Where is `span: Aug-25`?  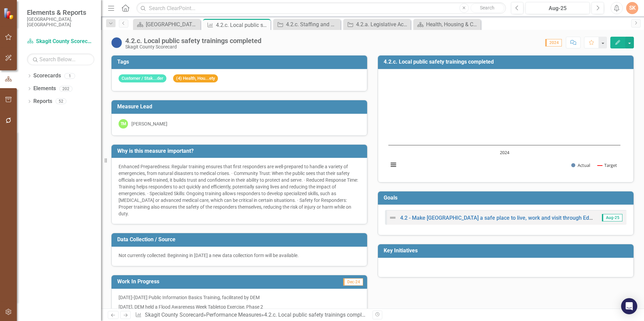
span: Aug-25 is located at coordinates (612, 218).